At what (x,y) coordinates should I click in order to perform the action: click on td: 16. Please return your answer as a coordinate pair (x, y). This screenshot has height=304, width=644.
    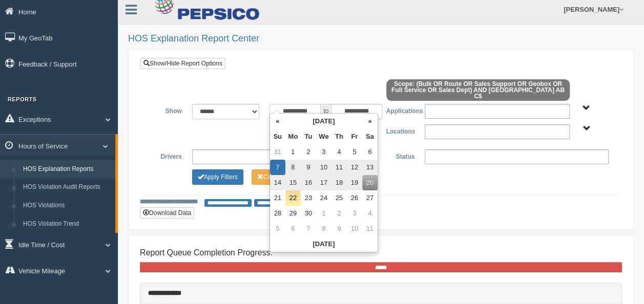
    Looking at the image, I should click on (308, 183).